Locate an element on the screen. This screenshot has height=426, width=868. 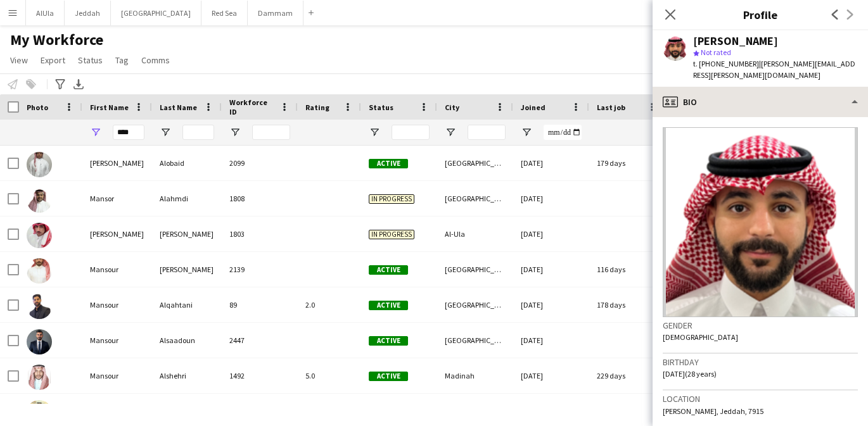
img: Mansour Alshehri is located at coordinates (39, 378).